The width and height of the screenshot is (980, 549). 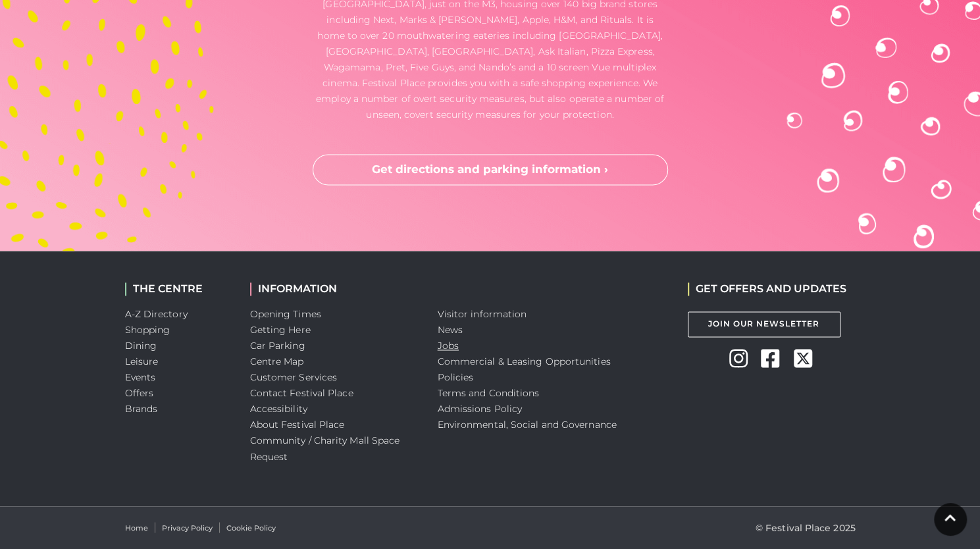 I want to click on a: Brands, so click(x=142, y=409).